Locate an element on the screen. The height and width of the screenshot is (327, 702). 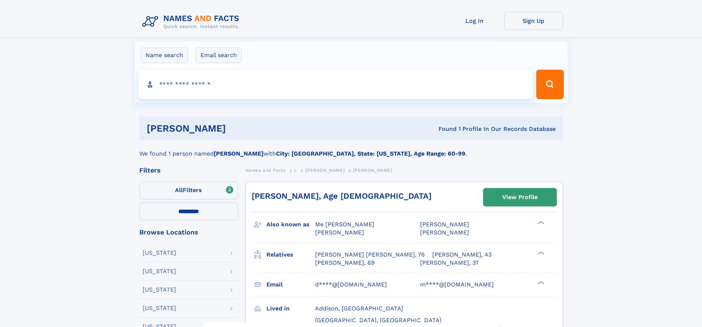
div: View Profile is located at coordinates (520, 197).